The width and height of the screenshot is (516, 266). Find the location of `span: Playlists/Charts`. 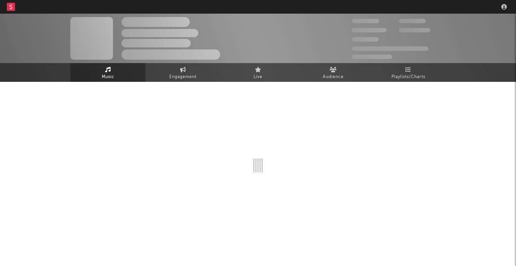

span: Playlists/Charts is located at coordinates (408, 77).